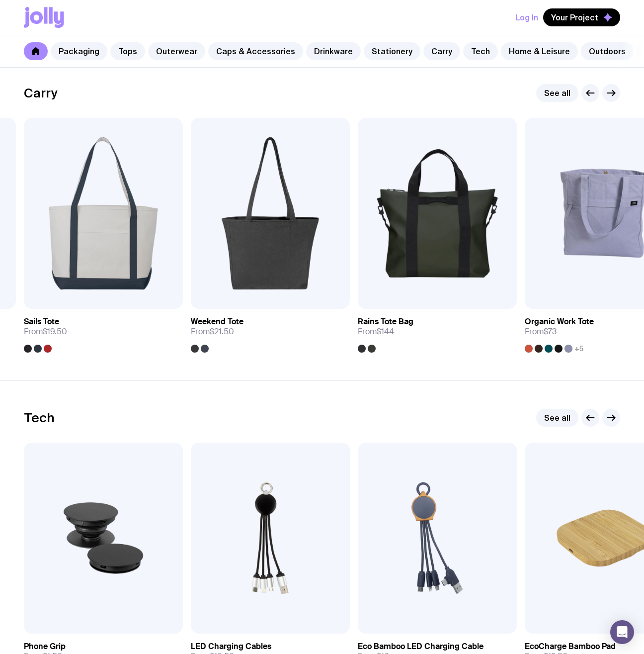  I want to click on h3: Sails Tote, so click(41, 322).